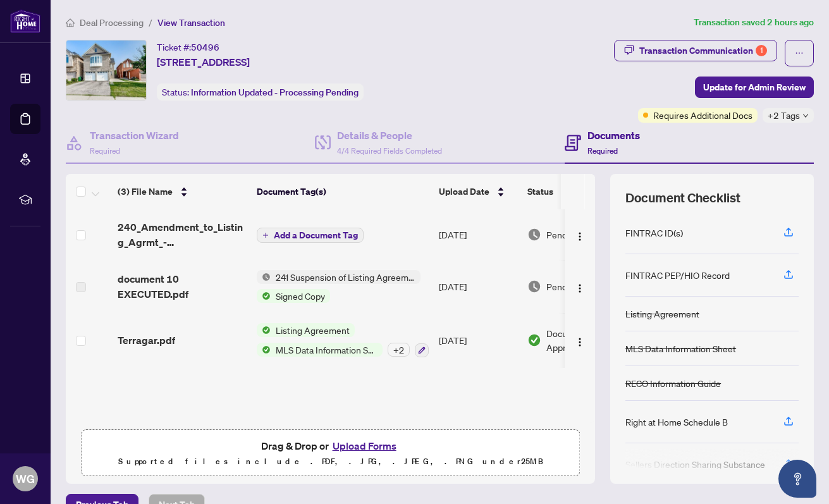 This screenshot has height=504, width=829. What do you see at coordinates (464, 191) in the screenshot?
I see `span: Upload Date` at bounding box center [464, 191].